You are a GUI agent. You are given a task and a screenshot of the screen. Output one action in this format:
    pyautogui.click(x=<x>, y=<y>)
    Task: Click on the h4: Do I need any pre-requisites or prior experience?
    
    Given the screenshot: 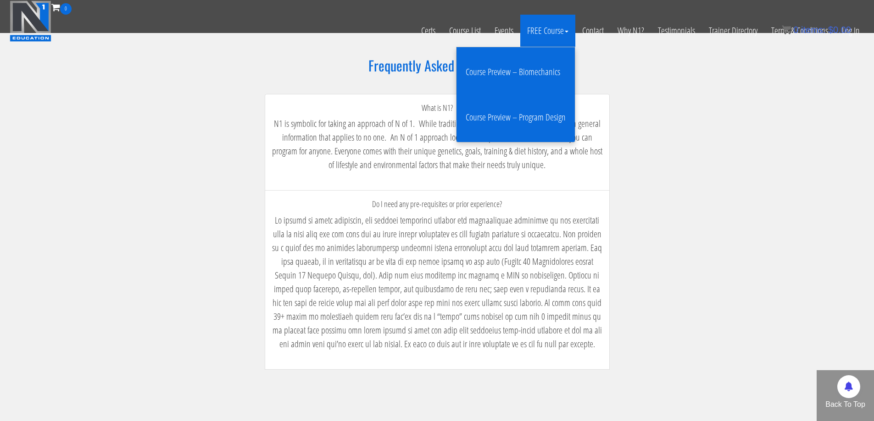 What is the action you would take?
    pyautogui.click(x=437, y=205)
    